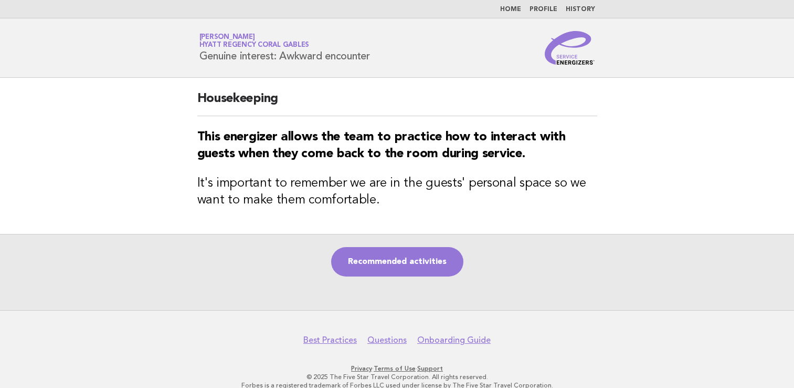 The image size is (794, 388). Describe the element at coordinates (511, 9) in the screenshot. I see `a: Home` at that location.